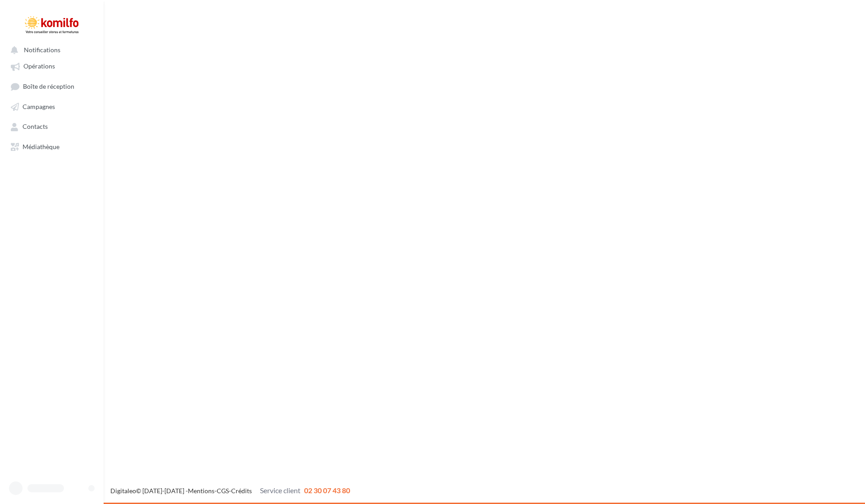 The width and height of the screenshot is (865, 504). Describe the element at coordinates (41, 146) in the screenshot. I see `span: Médiathèque` at that location.